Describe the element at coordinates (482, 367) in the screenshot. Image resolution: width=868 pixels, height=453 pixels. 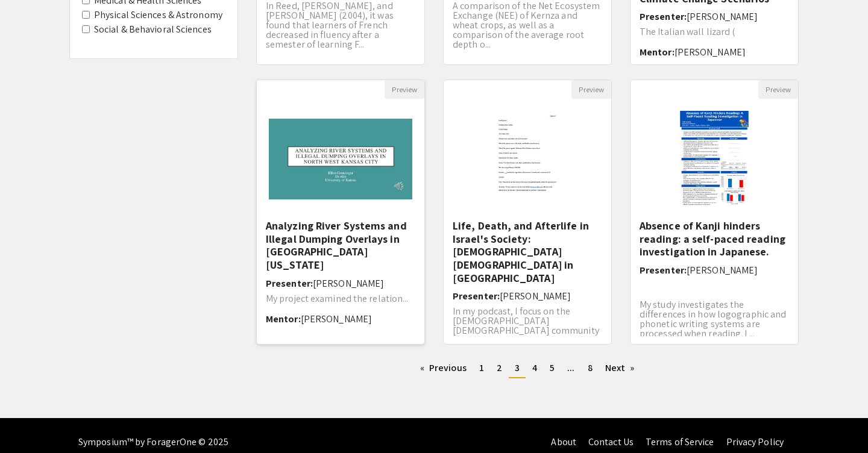
I see `span: 1` at that location.